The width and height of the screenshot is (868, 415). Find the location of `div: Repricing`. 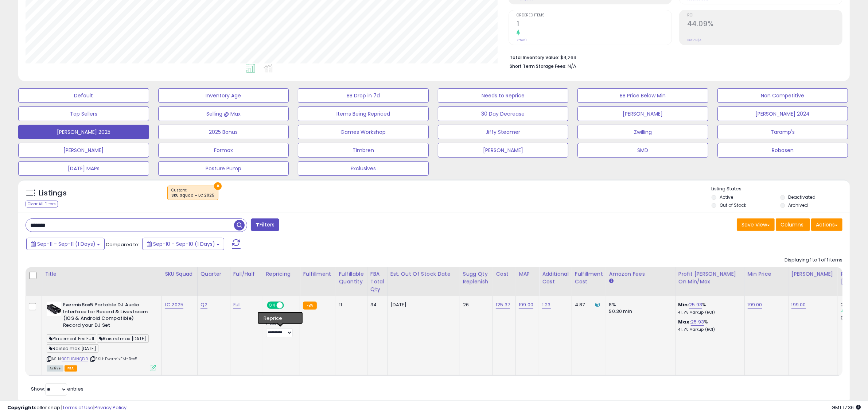

div: Repricing is located at coordinates (281, 274).